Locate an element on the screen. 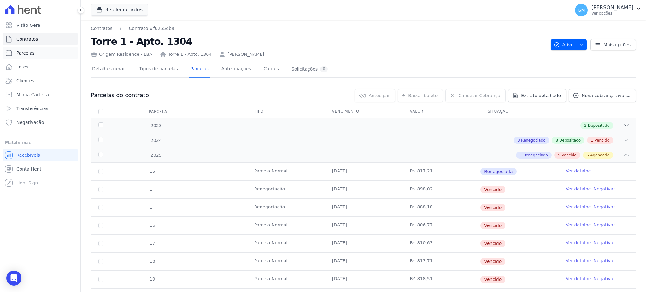  span: Ativo is located at coordinates (563, 45).